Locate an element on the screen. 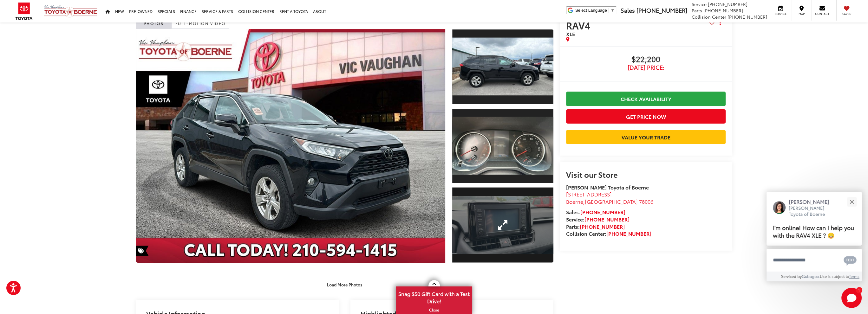 This screenshot has width=868, height=314. strong: Service: is located at coordinates (598, 219).